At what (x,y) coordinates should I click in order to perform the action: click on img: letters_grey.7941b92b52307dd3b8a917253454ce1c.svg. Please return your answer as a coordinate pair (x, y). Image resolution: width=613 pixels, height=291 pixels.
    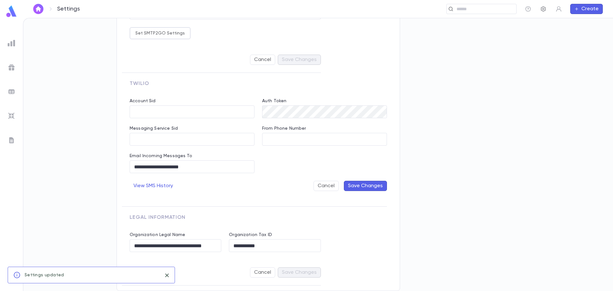
    Looking at the image, I should click on (11, 140).